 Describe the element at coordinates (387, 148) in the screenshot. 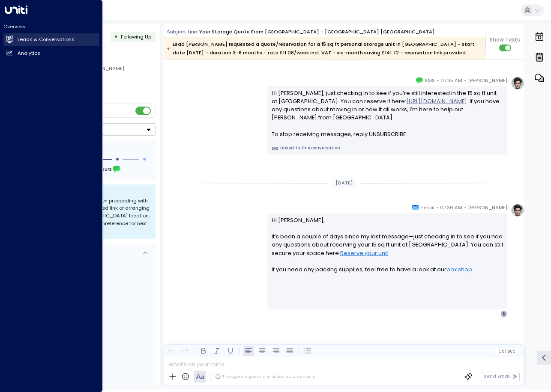

I see `a: Linked to this conversation` at that location.